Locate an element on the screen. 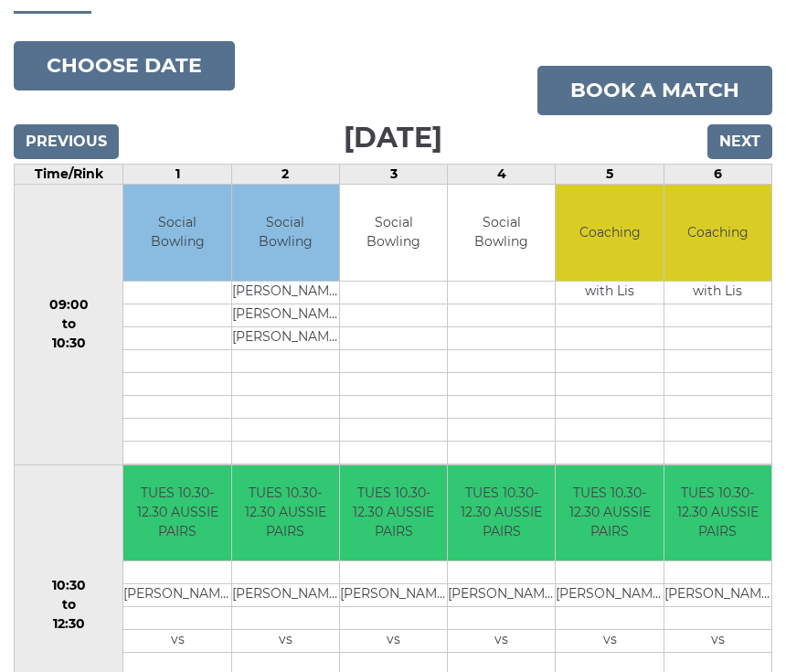 The image size is (786, 672). td: 4 is located at coordinates (502, 174).